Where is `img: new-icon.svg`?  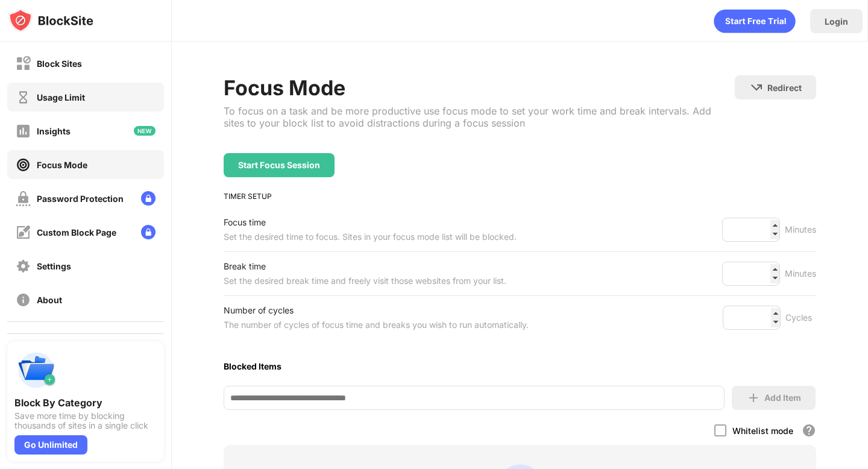 img: new-icon.svg is located at coordinates (144, 130).